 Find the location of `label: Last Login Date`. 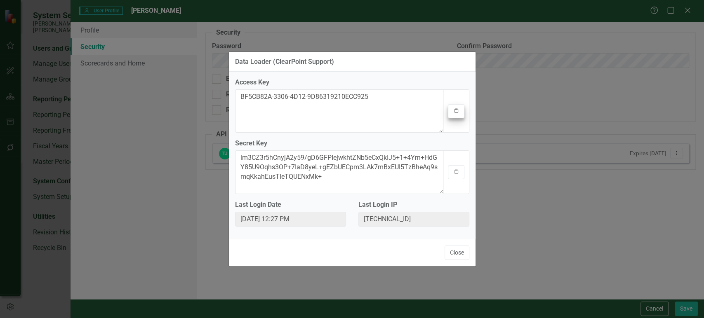

label: Last Login Date is located at coordinates (290, 205).